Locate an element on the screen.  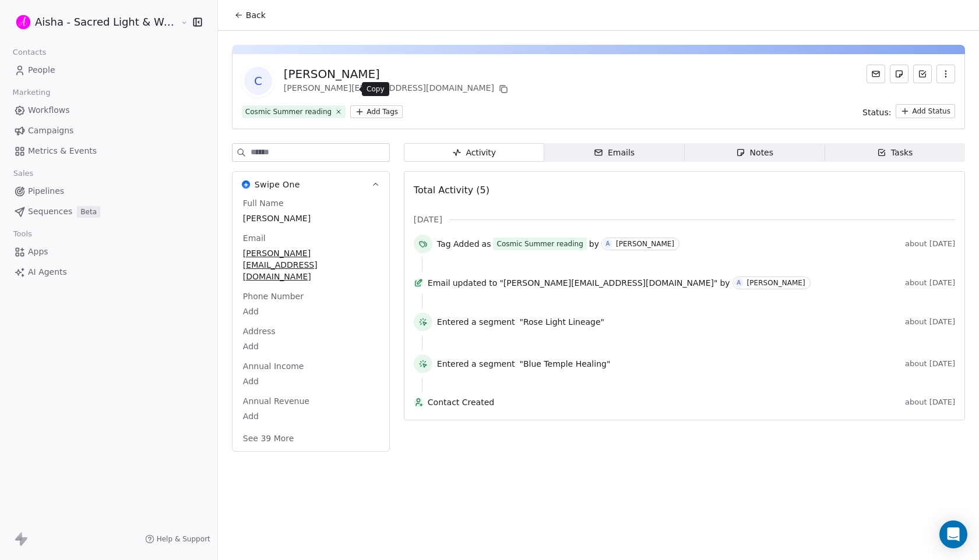
span: Sequences is located at coordinates (50, 212).